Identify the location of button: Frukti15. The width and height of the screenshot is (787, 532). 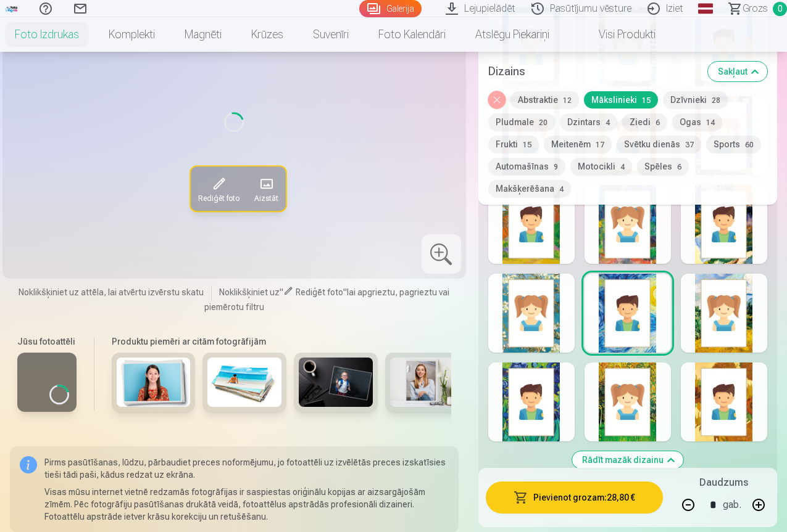
(513, 145).